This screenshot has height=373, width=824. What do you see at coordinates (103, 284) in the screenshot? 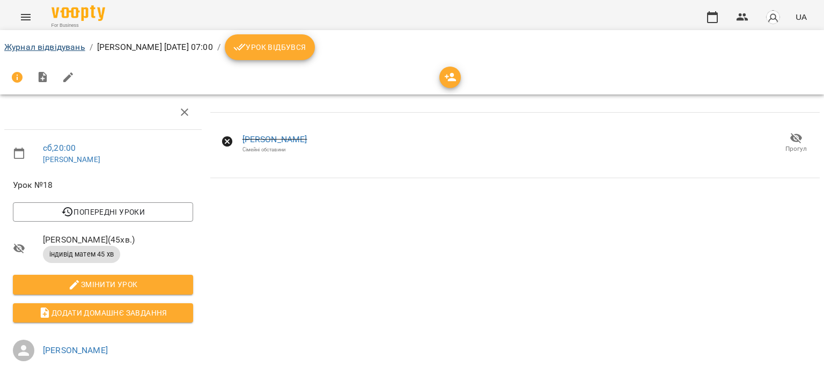
I see `span: Змінити урок` at bounding box center [103, 284].